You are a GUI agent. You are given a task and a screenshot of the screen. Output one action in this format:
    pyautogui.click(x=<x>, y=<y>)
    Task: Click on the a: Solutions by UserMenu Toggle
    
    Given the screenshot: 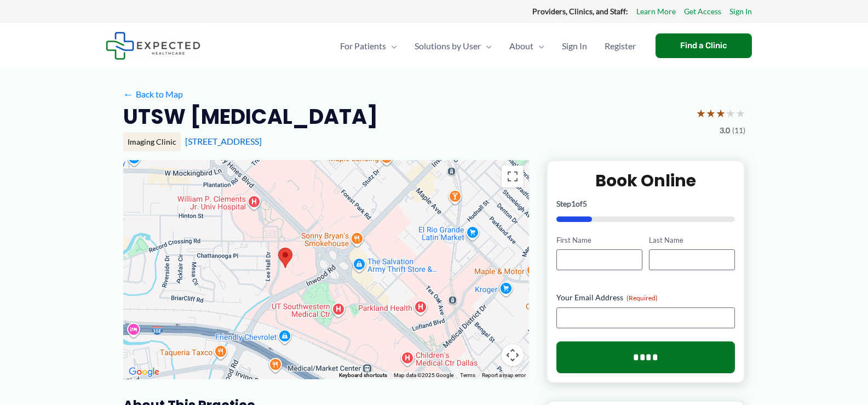 What is the action you would take?
    pyautogui.click(x=453, y=46)
    